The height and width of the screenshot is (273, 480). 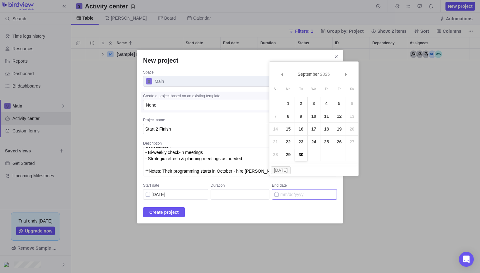 What do you see at coordinates (301, 129) in the screenshot?
I see `a: 16` at bounding box center [301, 129].